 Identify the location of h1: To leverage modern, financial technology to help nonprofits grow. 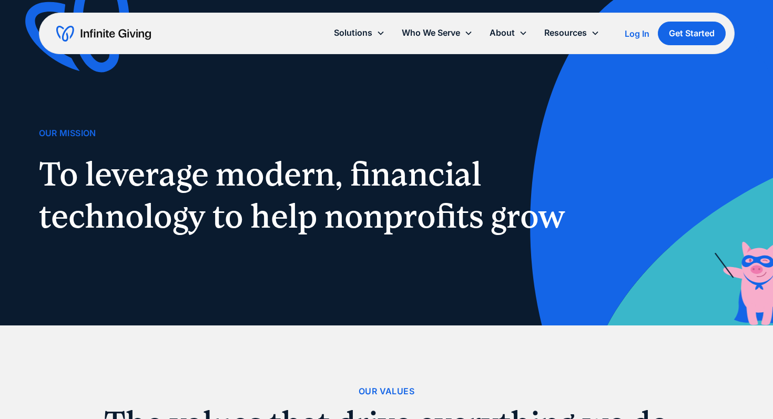
(308, 195).